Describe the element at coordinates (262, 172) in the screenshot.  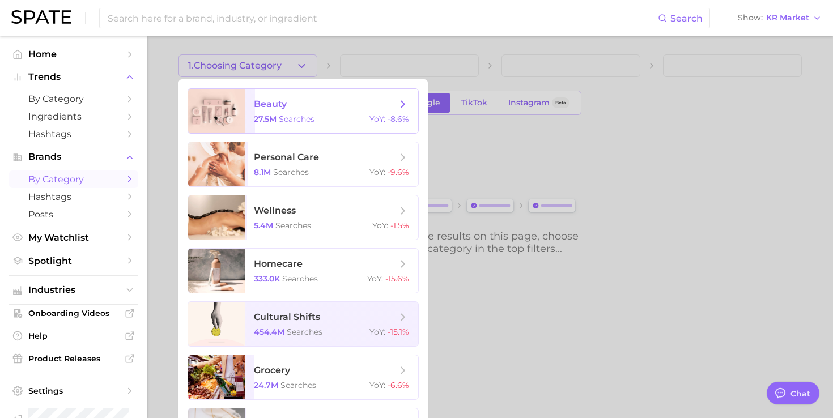
I see `span: 8.1m` at that location.